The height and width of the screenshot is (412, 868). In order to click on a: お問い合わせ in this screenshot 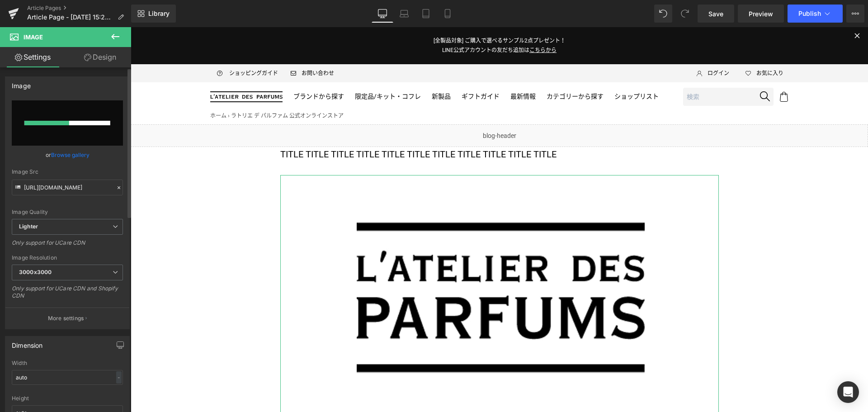, I will do `click(179, 46)`.